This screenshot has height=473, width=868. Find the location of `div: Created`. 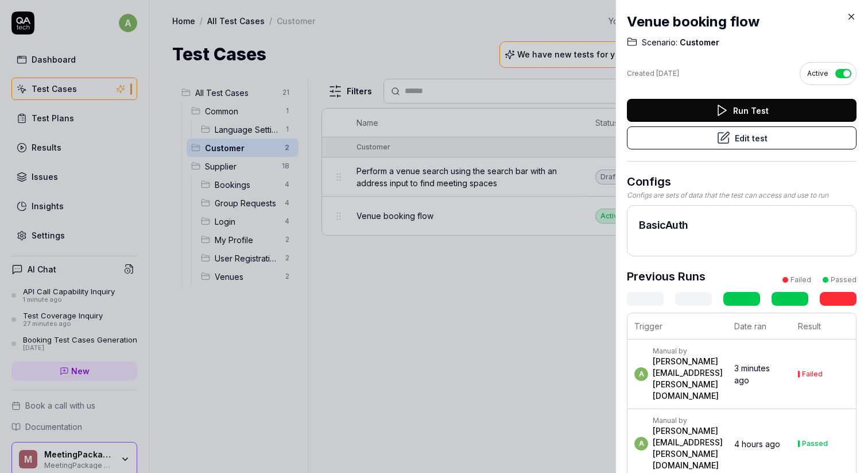

div: Created is located at coordinates (653, 74).